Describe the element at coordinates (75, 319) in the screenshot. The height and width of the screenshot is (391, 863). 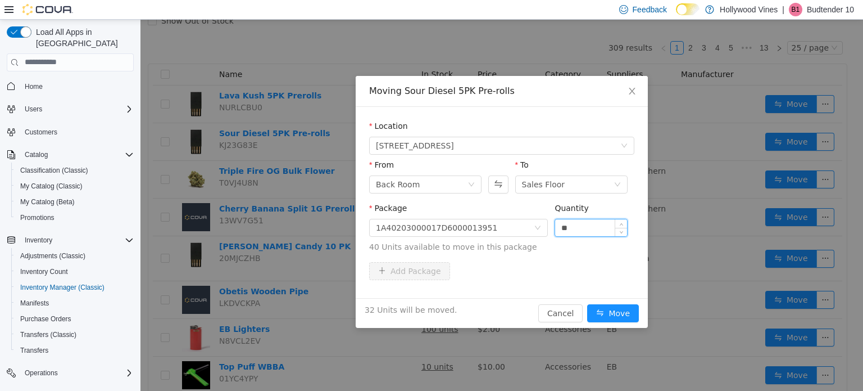
I see `button: Purchase Orders` at that location.